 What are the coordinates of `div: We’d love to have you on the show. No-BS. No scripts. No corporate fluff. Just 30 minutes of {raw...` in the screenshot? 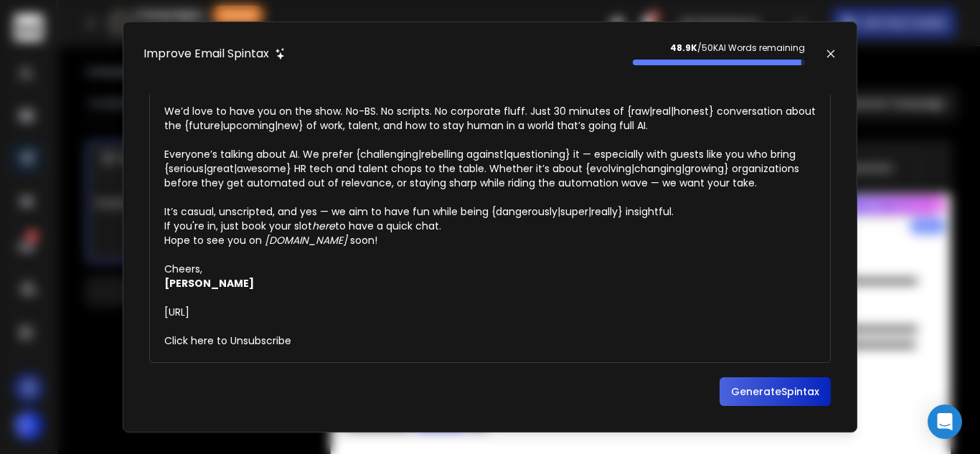 It's located at (490, 118).